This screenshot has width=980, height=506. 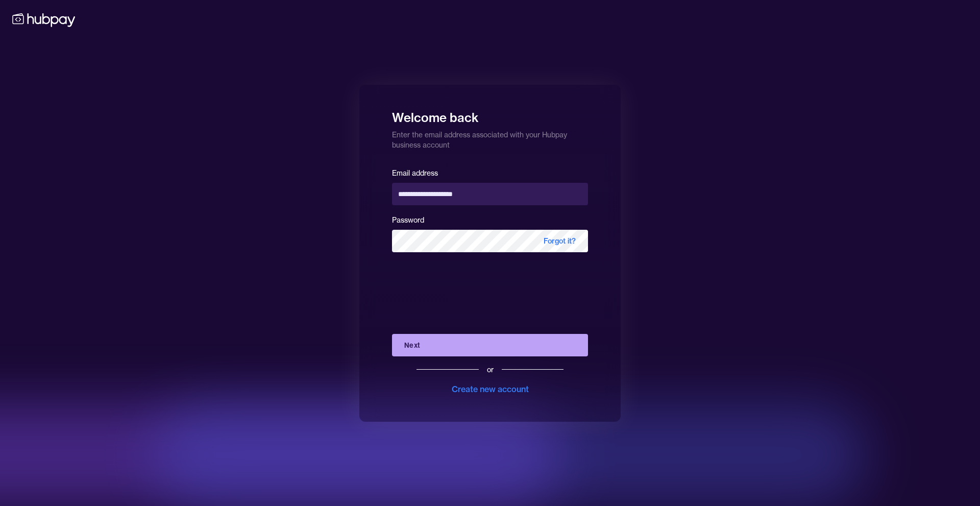 What do you see at coordinates (490, 138) in the screenshot?
I see `p: Enter the email address associated with your Hubpay business account` at bounding box center [490, 138].